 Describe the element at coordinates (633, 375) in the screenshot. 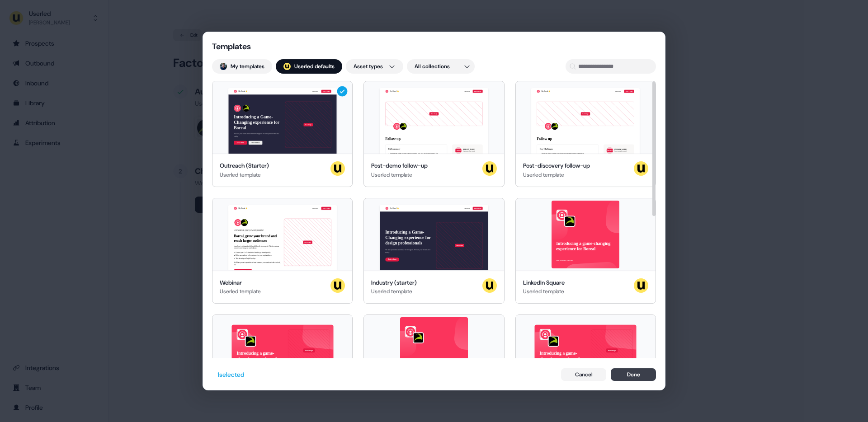

I see `button: Done` at that location.